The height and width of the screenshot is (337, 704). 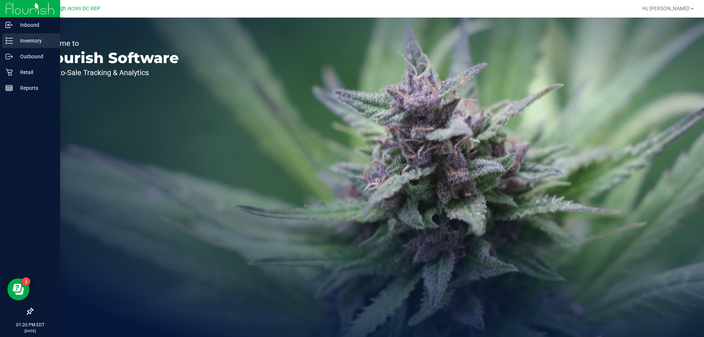 I want to click on p: 01:20 PM EDT, so click(x=30, y=325).